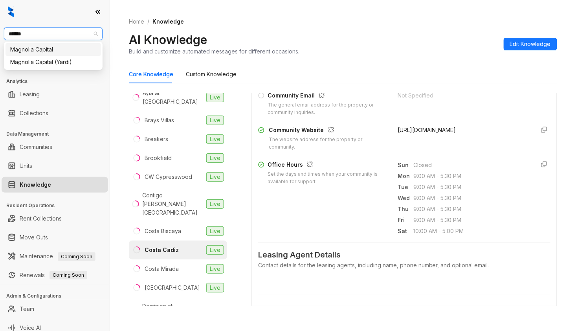 The width and height of the screenshot is (576, 331). What do you see at coordinates (168, 40) in the screenshot?
I see `h2: AI Knowledge` at bounding box center [168, 40].